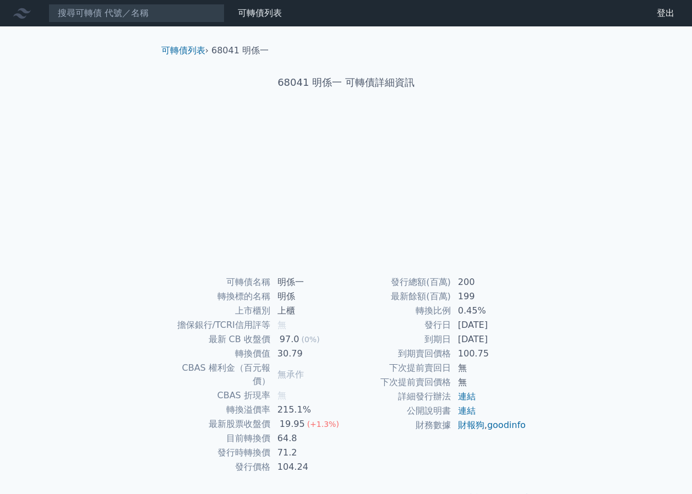 The image size is (692, 494). I want to click on a: 登出, so click(665, 13).